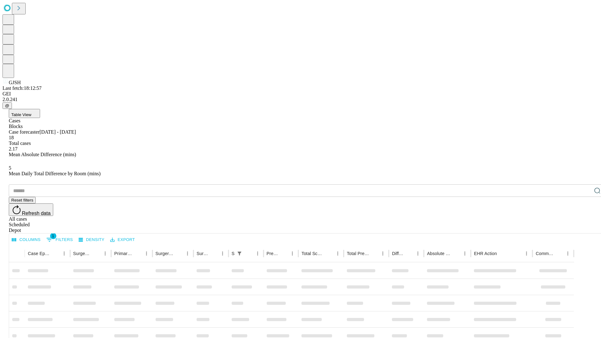 Image resolution: width=601 pixels, height=338 pixels. Describe the element at coordinates (10, 168) in the screenshot. I see `span: 5` at that location.